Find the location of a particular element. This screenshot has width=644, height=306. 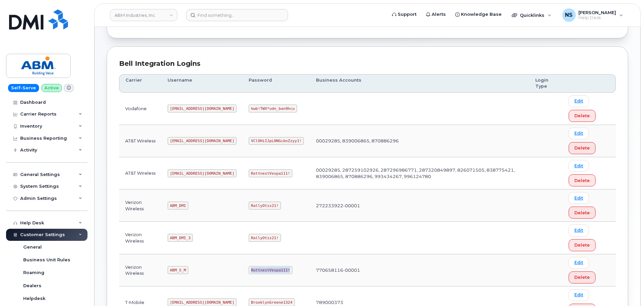

td: 770658116-00001 is located at coordinates (420, 271).